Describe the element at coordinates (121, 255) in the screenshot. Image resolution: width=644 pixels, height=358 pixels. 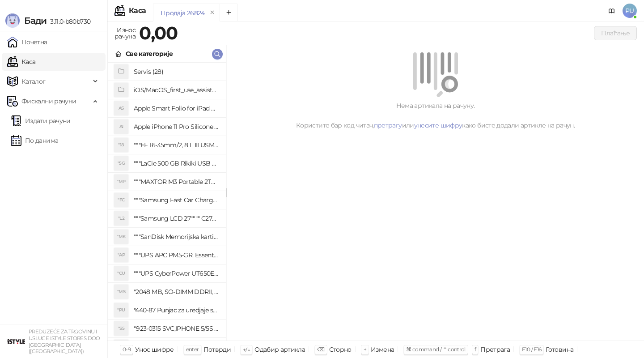
I see `div: "AP` at that location.